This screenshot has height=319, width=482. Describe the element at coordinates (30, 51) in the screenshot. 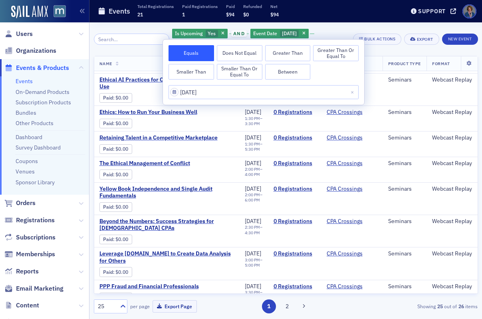

I see `a: Organizations` at that location.